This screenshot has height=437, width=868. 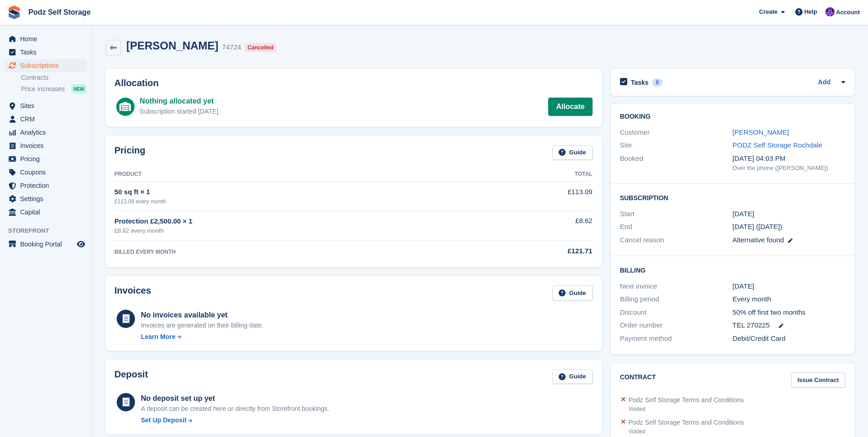 What do you see at coordinates (47, 65) in the screenshot?
I see `span: Subscriptions` at bounding box center [47, 65].